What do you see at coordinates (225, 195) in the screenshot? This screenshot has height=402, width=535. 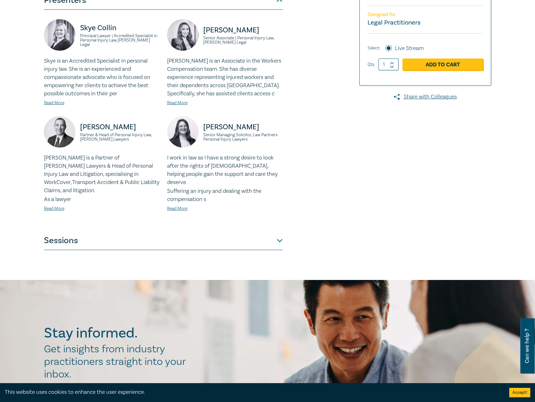 I see `p: Suffering an injury and dealing with the compensation s` at bounding box center [225, 195].